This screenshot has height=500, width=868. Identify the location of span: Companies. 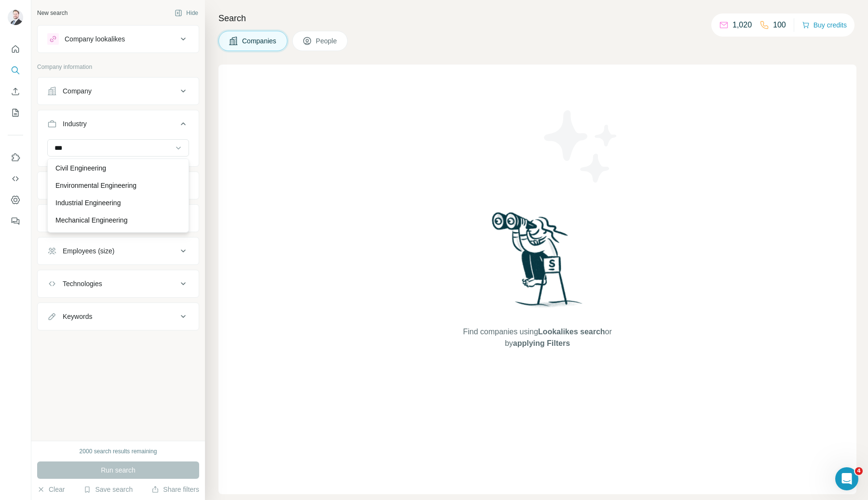
(260, 41).